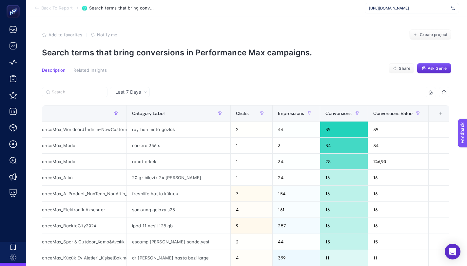  I want to click on img: svg%3e, so click(453, 8).